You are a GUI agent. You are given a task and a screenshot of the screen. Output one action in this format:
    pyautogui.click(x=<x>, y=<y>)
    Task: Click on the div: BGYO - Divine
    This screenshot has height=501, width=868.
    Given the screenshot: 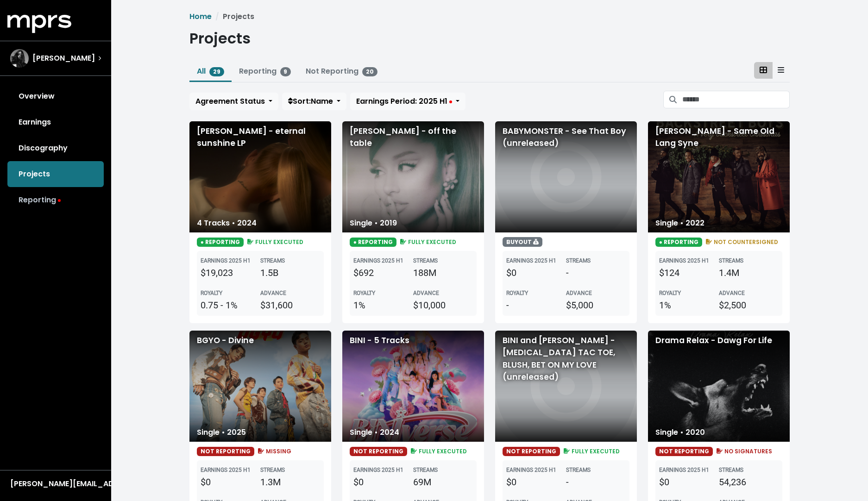 What is the action you would take?
    pyautogui.click(x=260, y=386)
    